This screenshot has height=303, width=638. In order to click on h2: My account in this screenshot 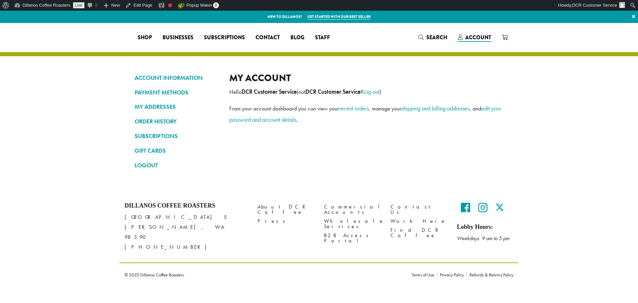, I will do `click(366, 78)`.